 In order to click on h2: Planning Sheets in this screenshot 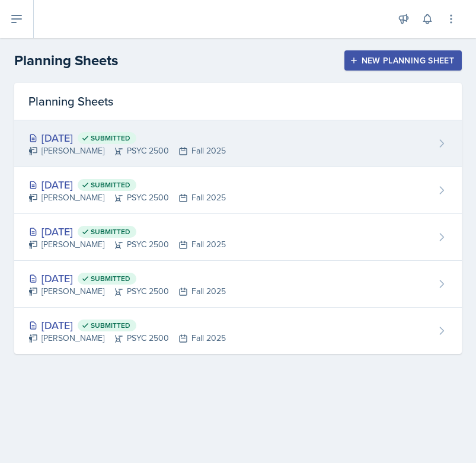, I will do `click(66, 60)`.